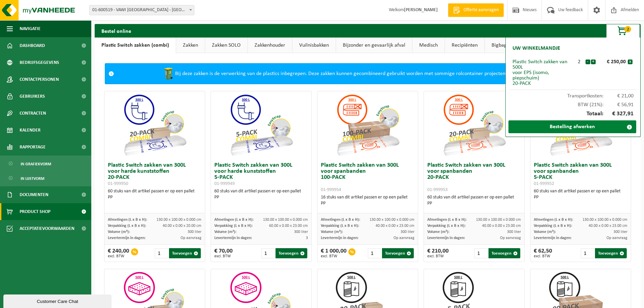 The width and height of the screenshot is (644, 308). I want to click on button: x, so click(630, 62).